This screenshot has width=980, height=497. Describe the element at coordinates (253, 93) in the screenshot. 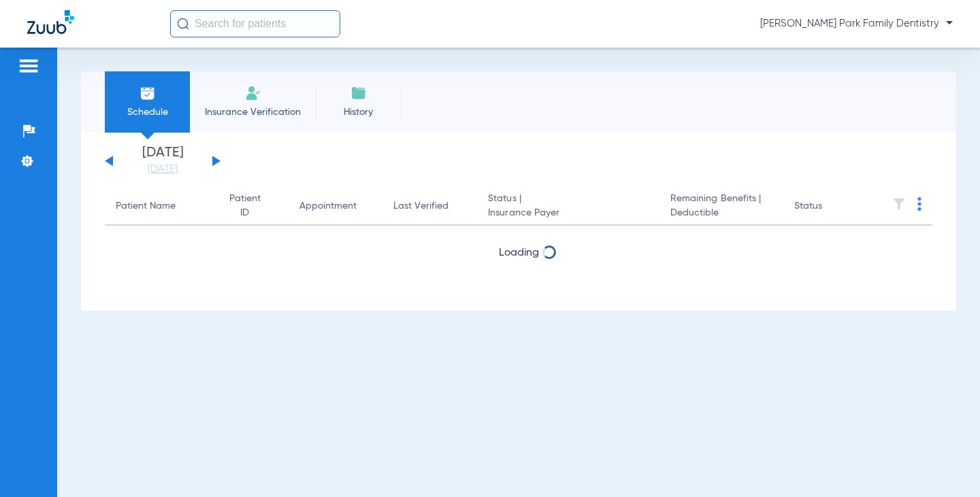

I see `img: Manual Insurance Verification` at that location.